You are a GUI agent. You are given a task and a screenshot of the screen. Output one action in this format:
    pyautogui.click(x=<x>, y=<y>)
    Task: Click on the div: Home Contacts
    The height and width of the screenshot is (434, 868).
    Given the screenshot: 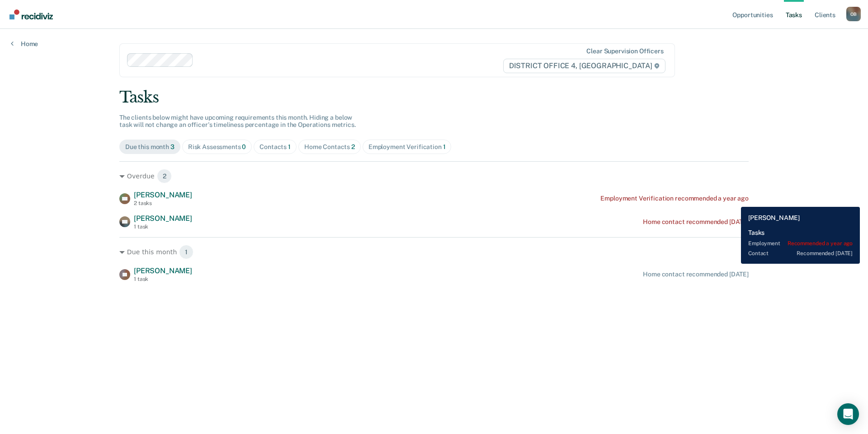 What is the action you would take?
    pyautogui.click(x=329, y=147)
    